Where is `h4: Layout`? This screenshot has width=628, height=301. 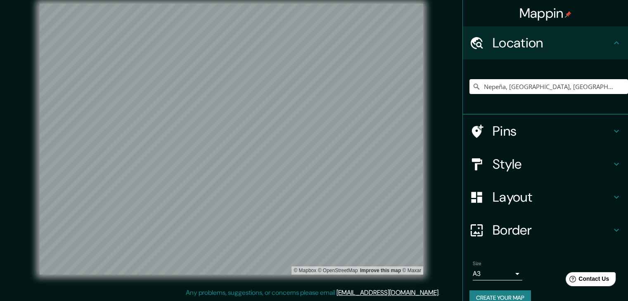 h4: Layout is located at coordinates (552, 197).